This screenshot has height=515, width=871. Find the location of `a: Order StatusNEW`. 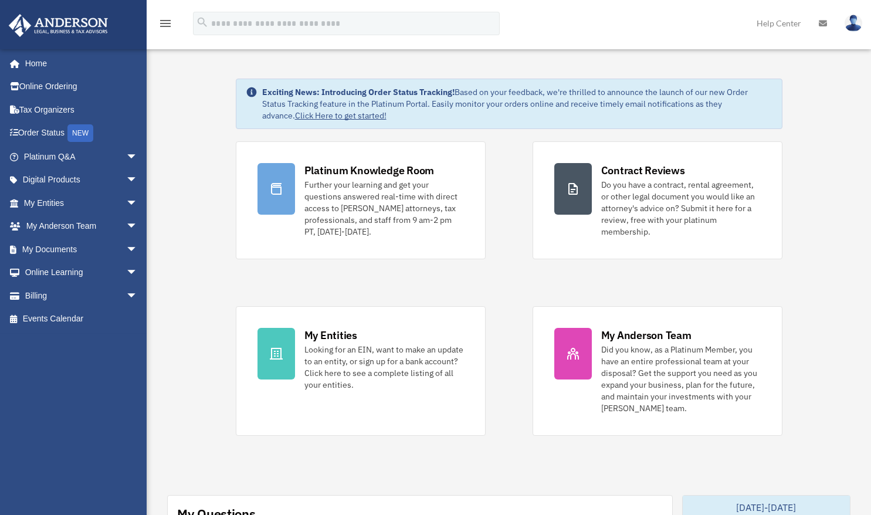

a: Order StatusNEW is located at coordinates (81, 133).